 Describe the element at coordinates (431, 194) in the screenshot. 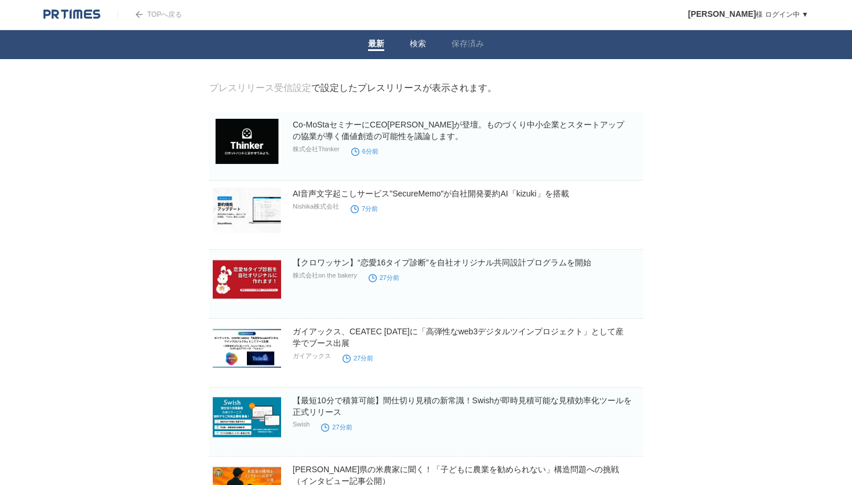

I see `a: AI音声文字起こしサービス"SecureMemo"が自社開発要約AI「kizuki」を搭載` at that location.